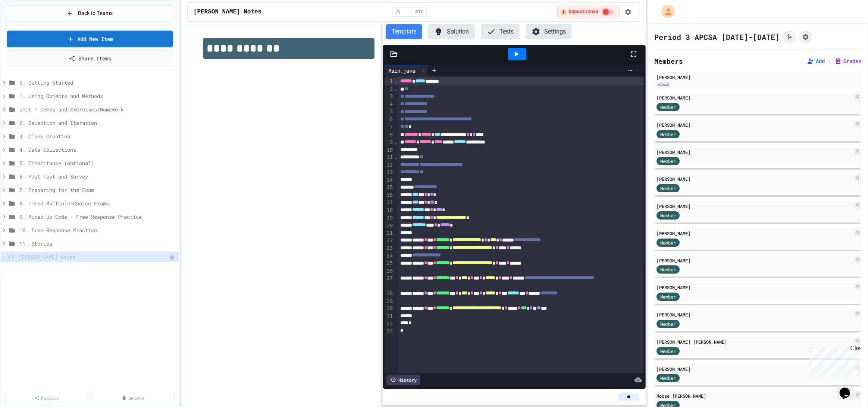 The width and height of the screenshot is (868, 407). What do you see at coordinates (389, 203) in the screenshot?
I see `div: 17` at bounding box center [389, 203].